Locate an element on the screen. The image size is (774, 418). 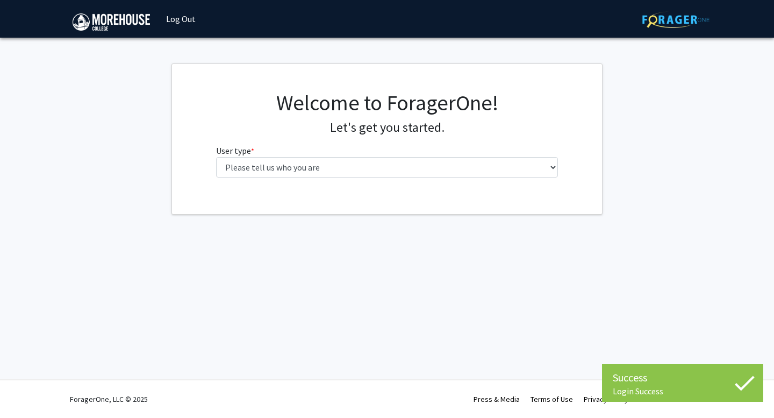
a: Press & Media is located at coordinates (497, 399).